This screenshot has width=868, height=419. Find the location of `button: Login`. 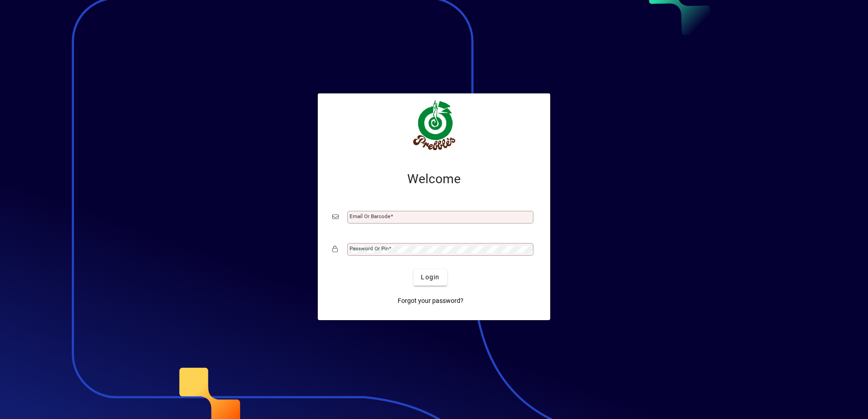

button: Login is located at coordinates (430, 278).